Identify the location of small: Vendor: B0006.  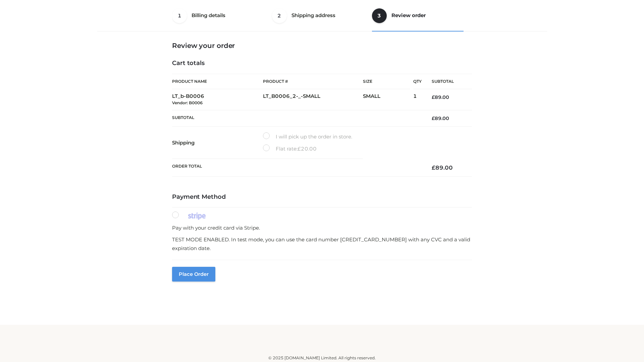
(187, 103).